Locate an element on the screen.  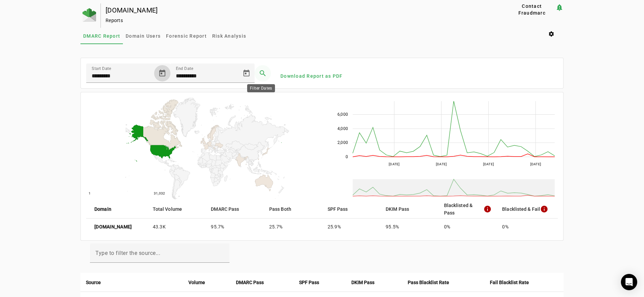
button: Download Report as PDF is located at coordinates (311, 76).